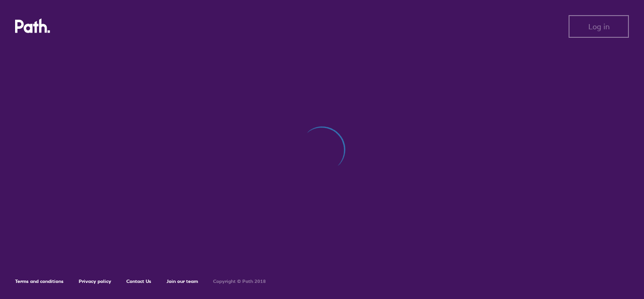  What do you see at coordinates (39, 281) in the screenshot?
I see `a: Terms and conditions` at bounding box center [39, 281].